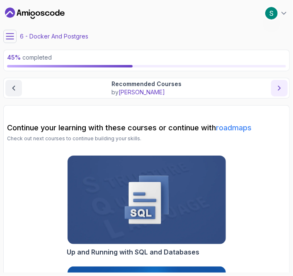  What do you see at coordinates (133, 252) in the screenshot?
I see `h2: Up and Running with SQL and Databases` at bounding box center [133, 252].